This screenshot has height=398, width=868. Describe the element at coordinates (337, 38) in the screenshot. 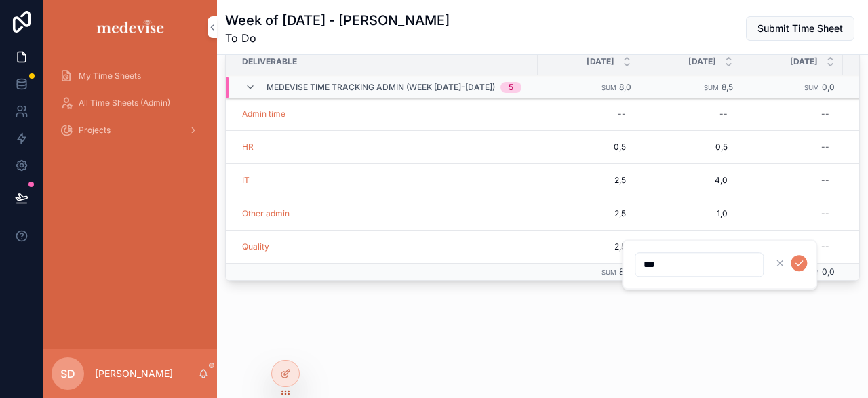

I see `span: To Do` at that location.